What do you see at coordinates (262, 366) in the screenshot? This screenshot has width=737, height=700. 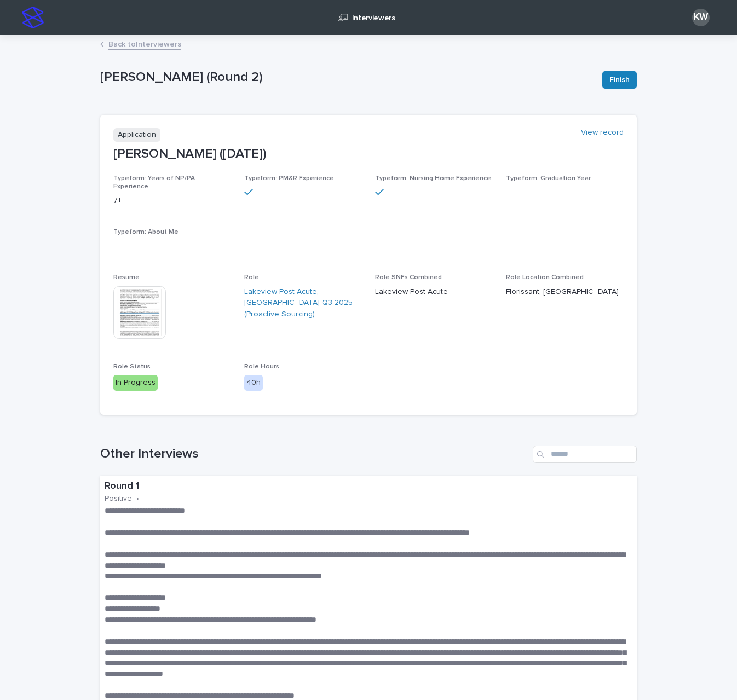 I see `span: Role Hours` at bounding box center [262, 366].